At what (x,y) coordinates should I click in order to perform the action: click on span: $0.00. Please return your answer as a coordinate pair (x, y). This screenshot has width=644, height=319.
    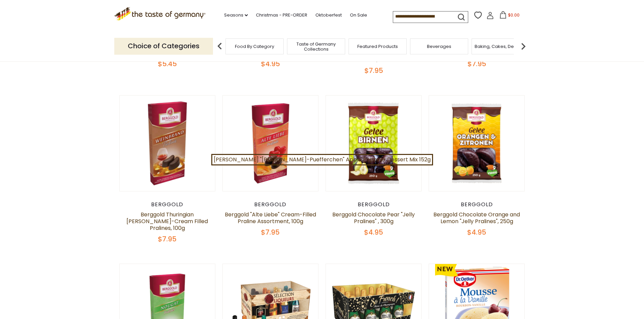
    Looking at the image, I should click on (514, 15).